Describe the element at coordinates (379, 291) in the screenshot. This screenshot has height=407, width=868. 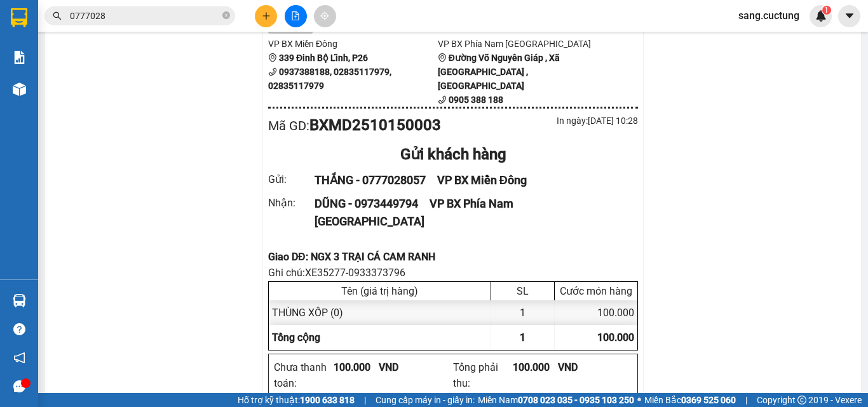
I see `div: Tên (giá trị hàng)` at that location.